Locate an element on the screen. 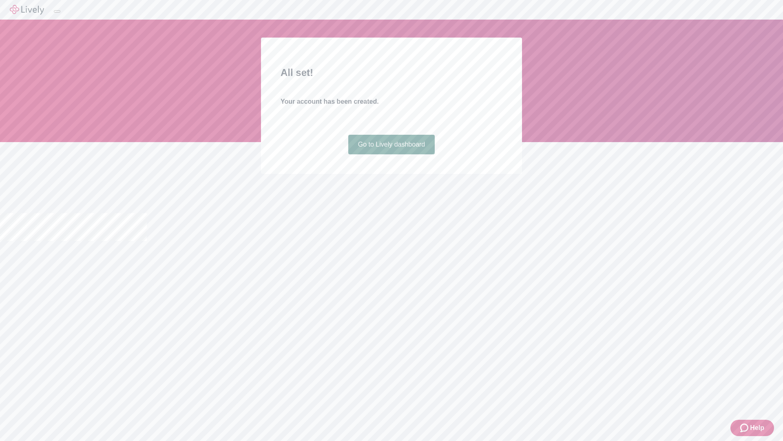 The width and height of the screenshot is (783, 441). svg: Zendesk support icon is located at coordinates (745, 428).